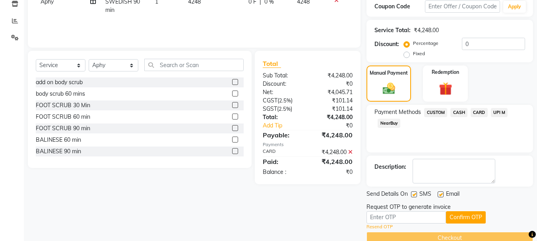 The height and width of the screenshot is (241, 537). What do you see at coordinates (272, 64) in the screenshot?
I see `span: Total` at bounding box center [272, 64].